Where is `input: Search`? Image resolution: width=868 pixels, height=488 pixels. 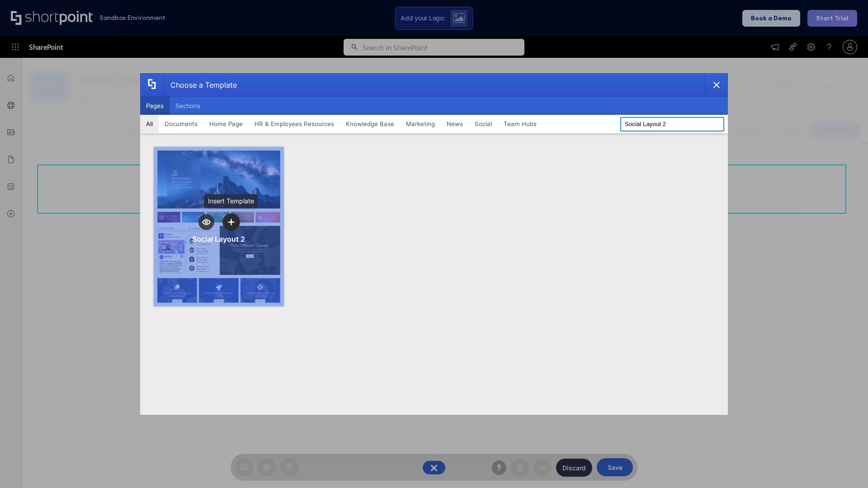
input: Search is located at coordinates (672, 124).